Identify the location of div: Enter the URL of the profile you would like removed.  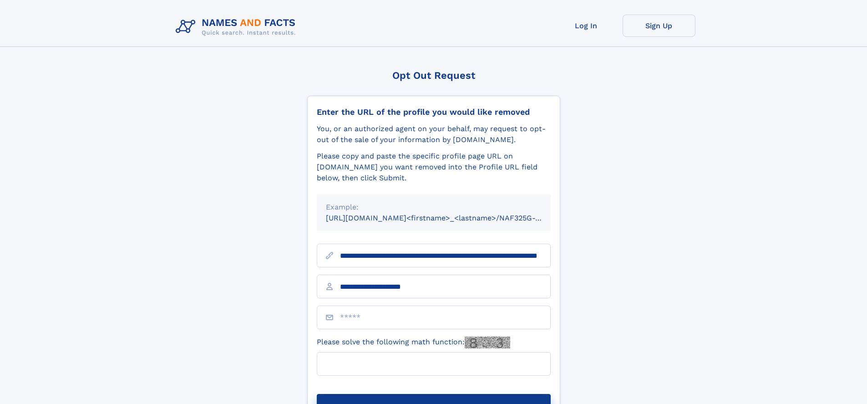
(434, 112).